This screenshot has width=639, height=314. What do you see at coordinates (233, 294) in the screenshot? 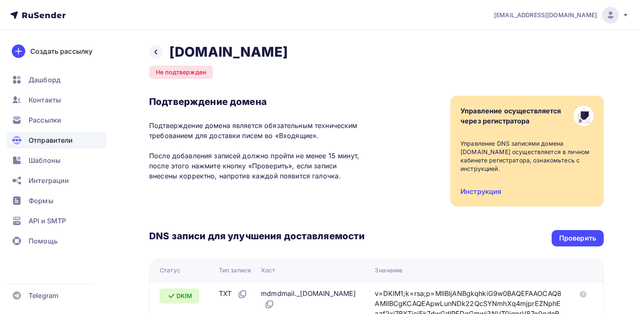
I see `div: TXT` at bounding box center [233, 294].